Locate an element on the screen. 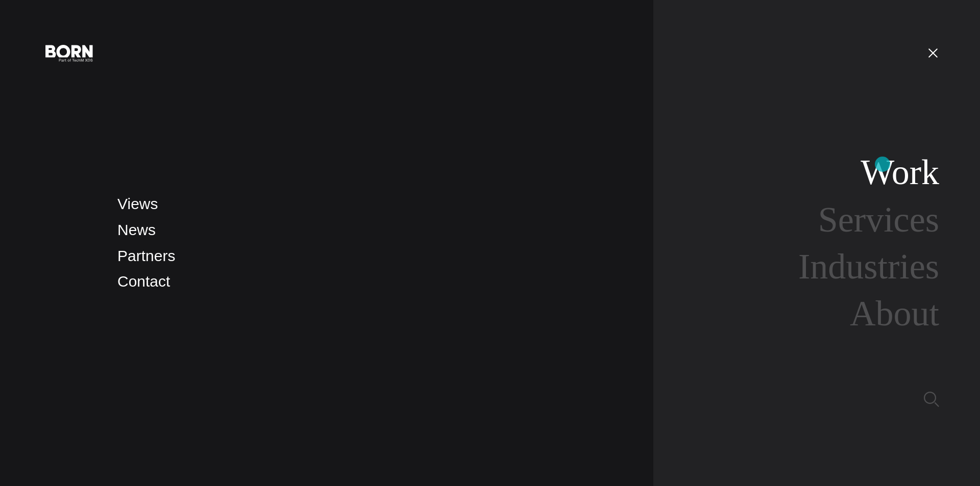  a: Contact is located at coordinates (143, 281).